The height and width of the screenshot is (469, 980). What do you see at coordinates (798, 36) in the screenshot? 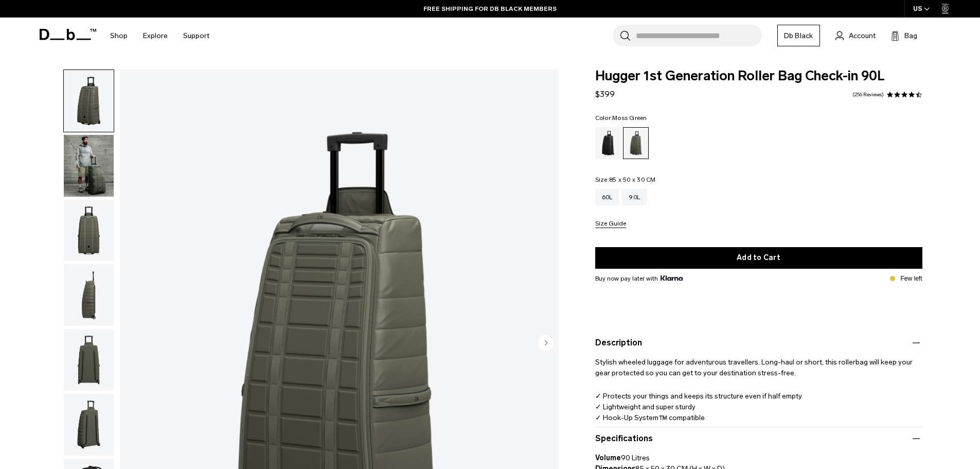
I see `a: Db Black` at bounding box center [798, 36].